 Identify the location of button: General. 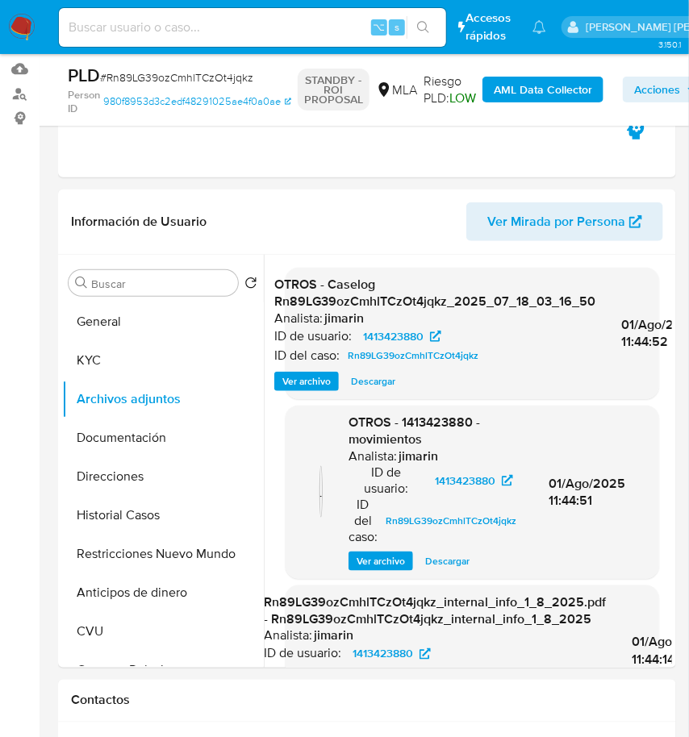
(163, 322).